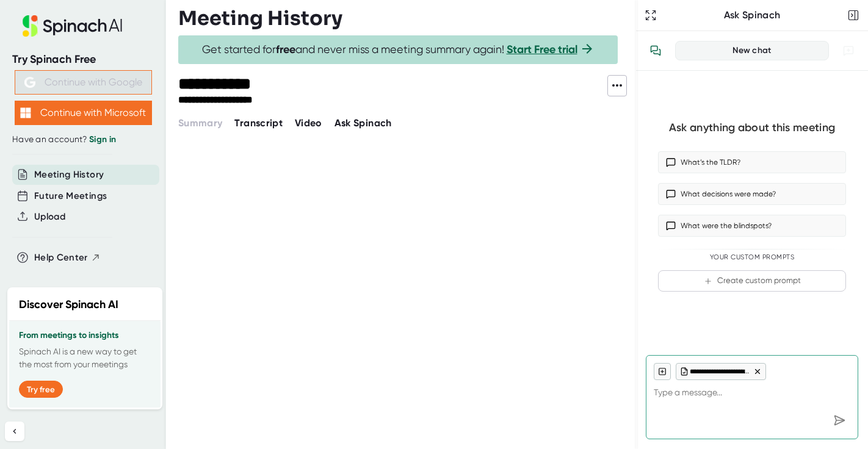 The width and height of the screenshot is (868, 449). I want to click on button: Upload, so click(50, 217).